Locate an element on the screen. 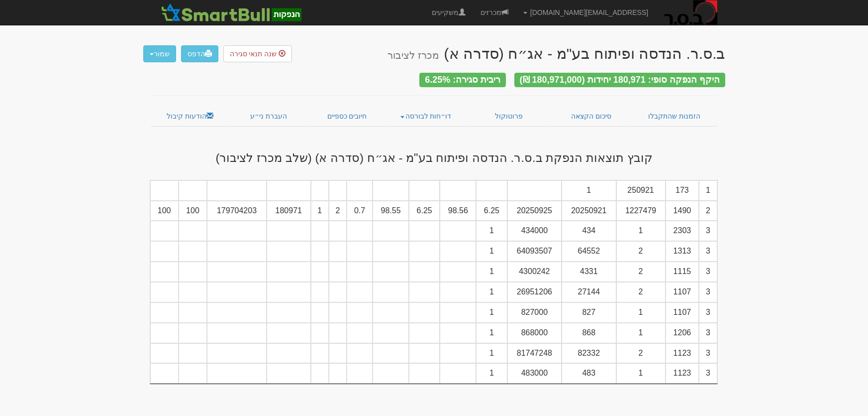 This screenshot has width=868, height=416. span: שנה תנאי סגירה is located at coordinates (253, 54).